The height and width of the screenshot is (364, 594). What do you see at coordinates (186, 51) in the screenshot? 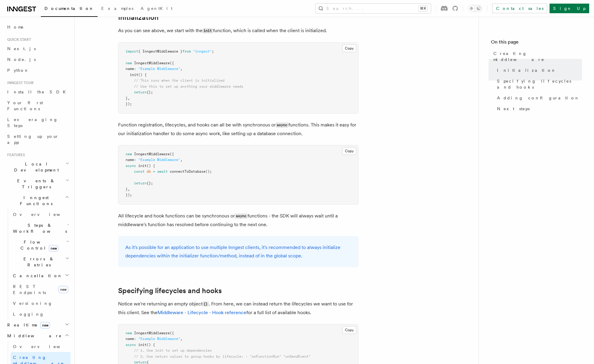
I see `span: from` at bounding box center [186, 51].